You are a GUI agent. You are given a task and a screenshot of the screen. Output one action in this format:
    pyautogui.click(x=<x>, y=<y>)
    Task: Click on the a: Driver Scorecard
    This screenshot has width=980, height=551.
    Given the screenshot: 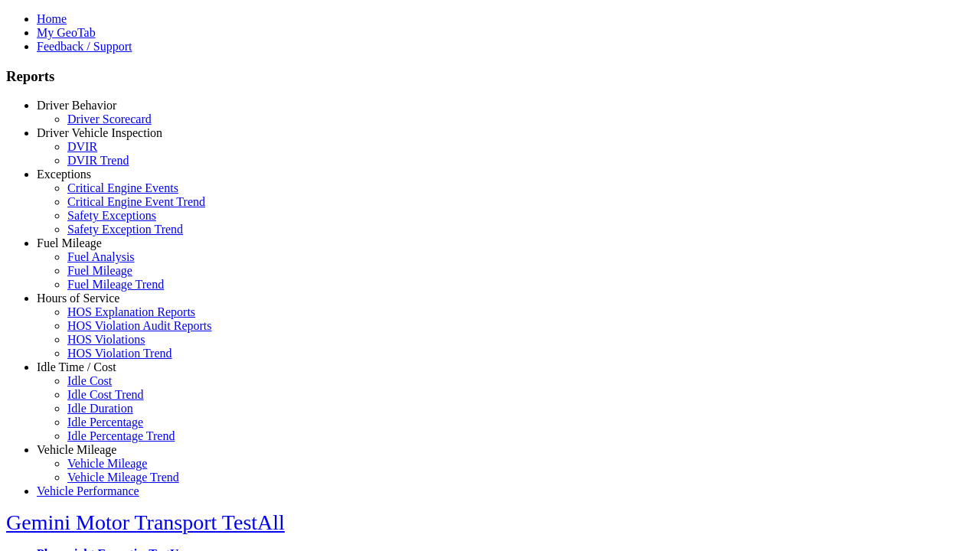 What is the action you would take?
    pyautogui.click(x=109, y=119)
    